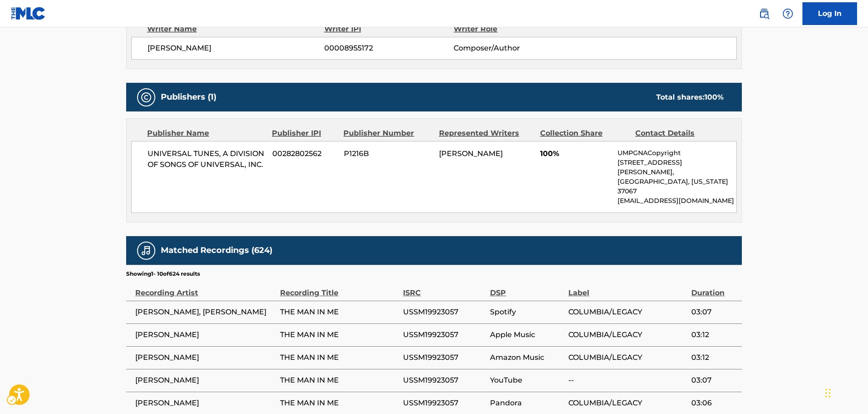 The image size is (868, 414). I want to click on div: Writer Role, so click(512, 29).